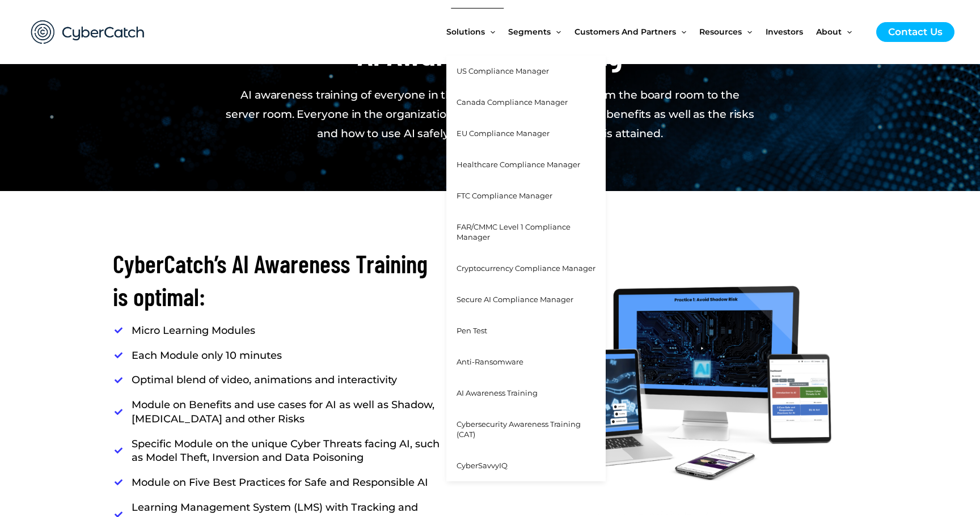 The width and height of the screenshot is (980, 517). What do you see at coordinates (466, 32) in the screenshot?
I see `span: Solutions` at bounding box center [466, 32].